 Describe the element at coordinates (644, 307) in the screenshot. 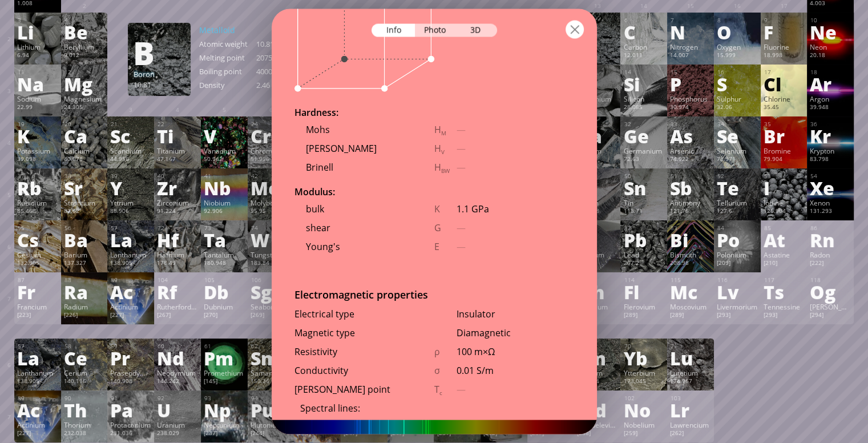

I see `div: Flerovium` at that location.